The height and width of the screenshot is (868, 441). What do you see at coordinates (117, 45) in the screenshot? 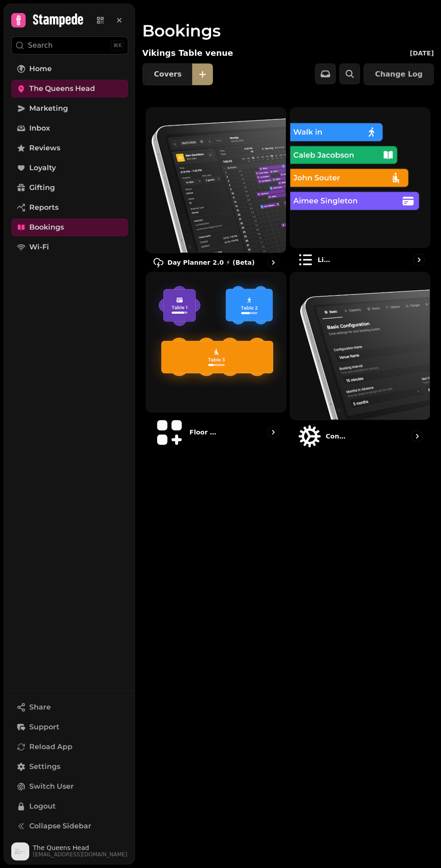
I see `div: ⌘K` at bounding box center [117, 45].